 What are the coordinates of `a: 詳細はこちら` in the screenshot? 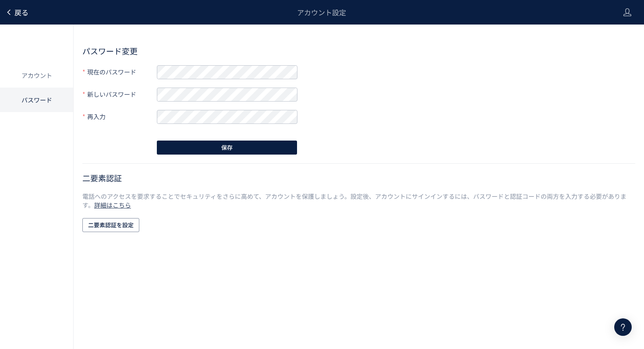 It's located at (113, 205).